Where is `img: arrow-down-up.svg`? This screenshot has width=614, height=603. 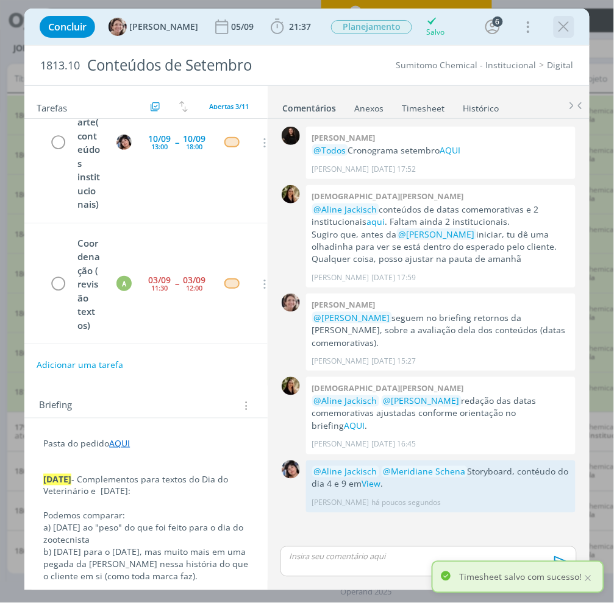
img: arrow-down-up.svg is located at coordinates (183, 107).